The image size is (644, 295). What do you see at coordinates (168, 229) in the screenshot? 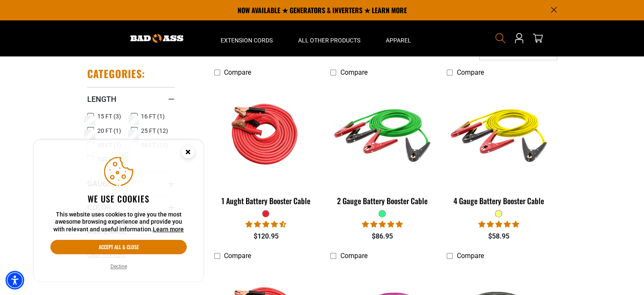
I see `a: This website uses cookies to give you the most awesome browsing experience and provide you with r...` at bounding box center [168, 229].